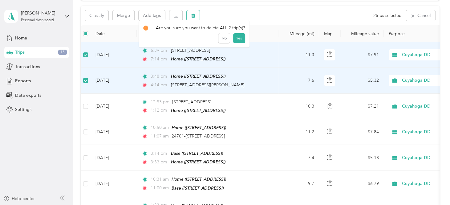 The height and width of the screenshot is (205, 450). Describe the element at coordinates (387, 15) in the screenshot. I see `span: 2 trips selected` at that location.